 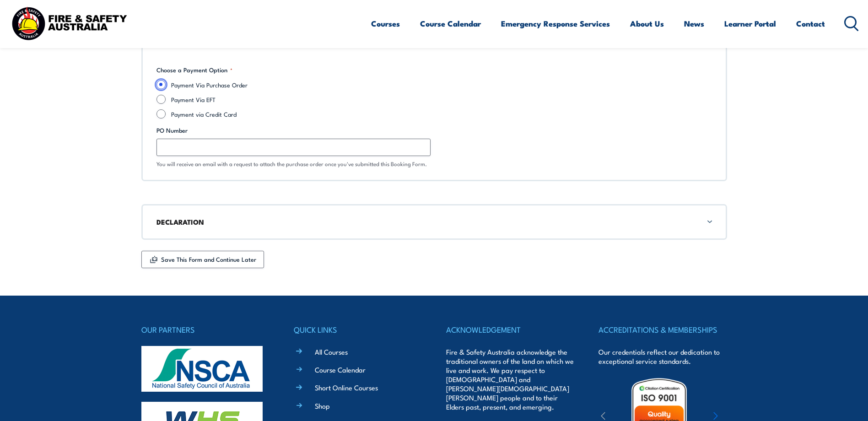 What do you see at coordinates (386, 24) in the screenshot?
I see `a: Courses` at bounding box center [386, 24].